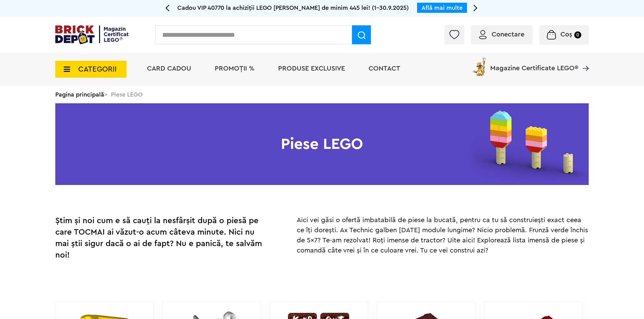 The height and width of the screenshot is (319, 644). What do you see at coordinates (578, 35) in the screenshot?
I see `small: 0` at bounding box center [578, 35].